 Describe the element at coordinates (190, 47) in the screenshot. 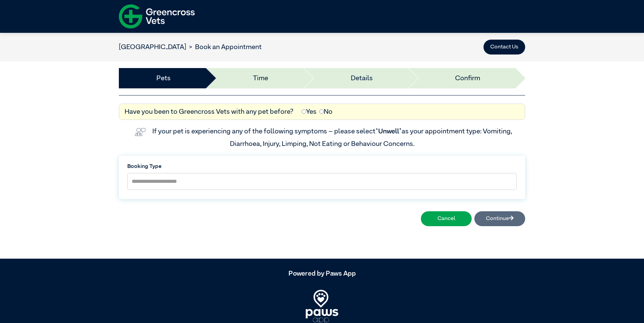

I see `nav: breadcrumb` at that location.